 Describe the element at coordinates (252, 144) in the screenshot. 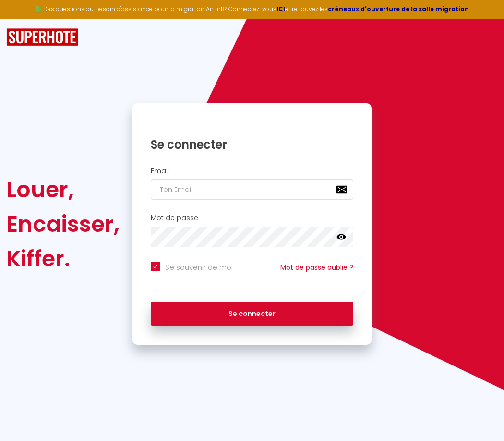

I see `h1: Se connecter` at that location.